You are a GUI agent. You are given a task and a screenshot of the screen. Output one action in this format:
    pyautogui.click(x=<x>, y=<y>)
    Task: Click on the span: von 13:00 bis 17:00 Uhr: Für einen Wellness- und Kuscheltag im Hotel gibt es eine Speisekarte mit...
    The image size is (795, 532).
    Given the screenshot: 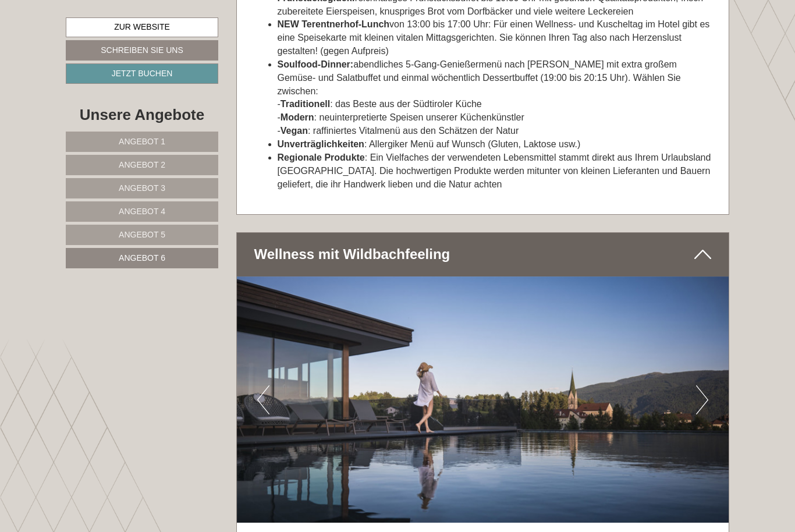 What is the action you would take?
    pyautogui.click(x=494, y=37)
    